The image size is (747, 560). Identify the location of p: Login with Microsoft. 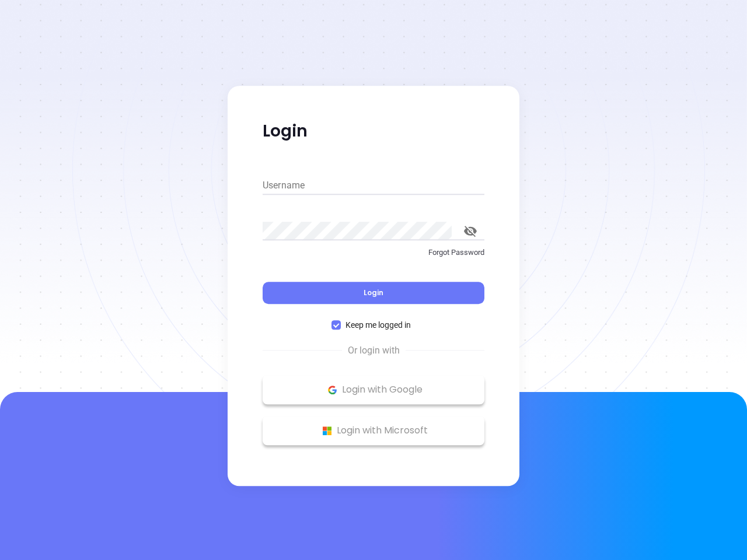
(374, 431).